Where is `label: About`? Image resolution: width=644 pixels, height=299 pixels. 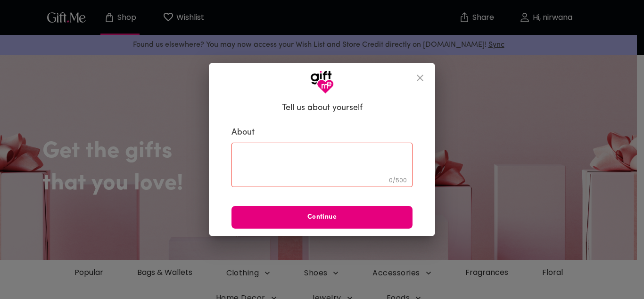
label: About is located at coordinates (322, 132).